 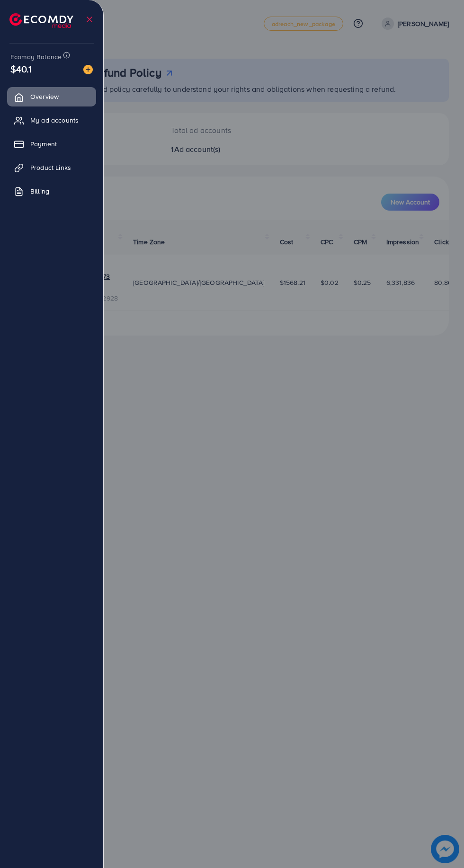 What do you see at coordinates (88, 69) in the screenshot?
I see `img: image` at bounding box center [88, 69].